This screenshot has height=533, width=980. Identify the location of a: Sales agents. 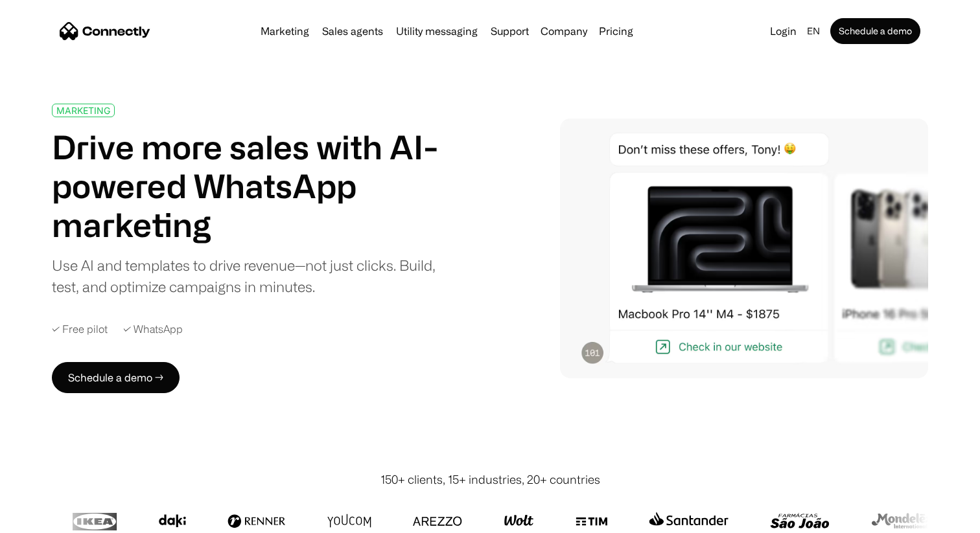
(352, 31).